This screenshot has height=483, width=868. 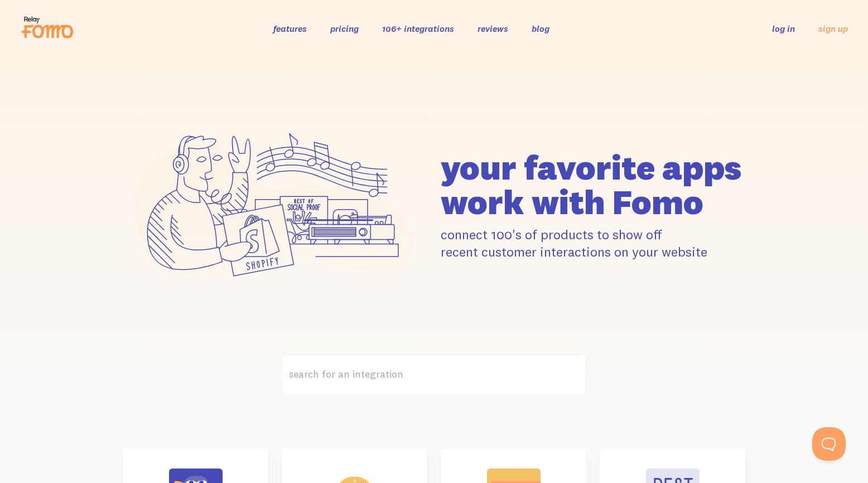 What do you see at coordinates (493, 28) in the screenshot?
I see `a: reviews` at bounding box center [493, 28].